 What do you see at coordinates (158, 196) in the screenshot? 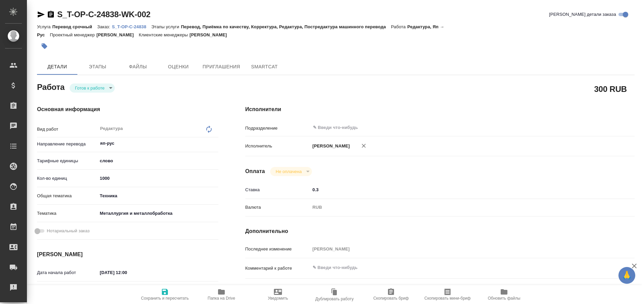
I see `div: Техника` at bounding box center [158, 196].